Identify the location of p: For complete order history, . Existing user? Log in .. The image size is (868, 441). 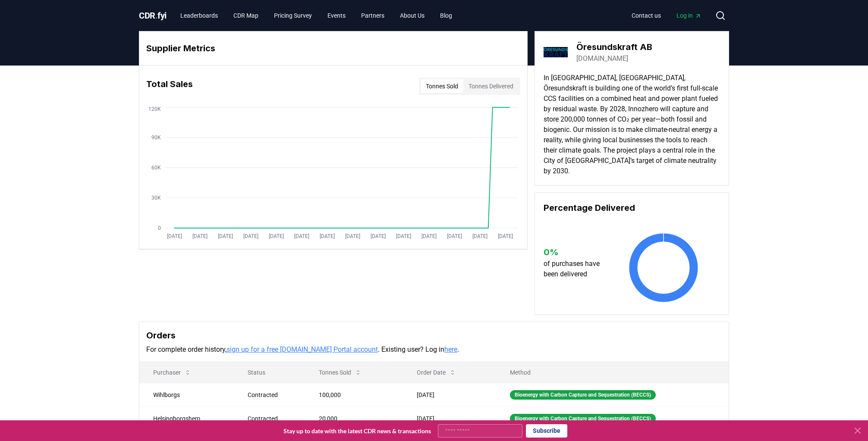
(434, 350).